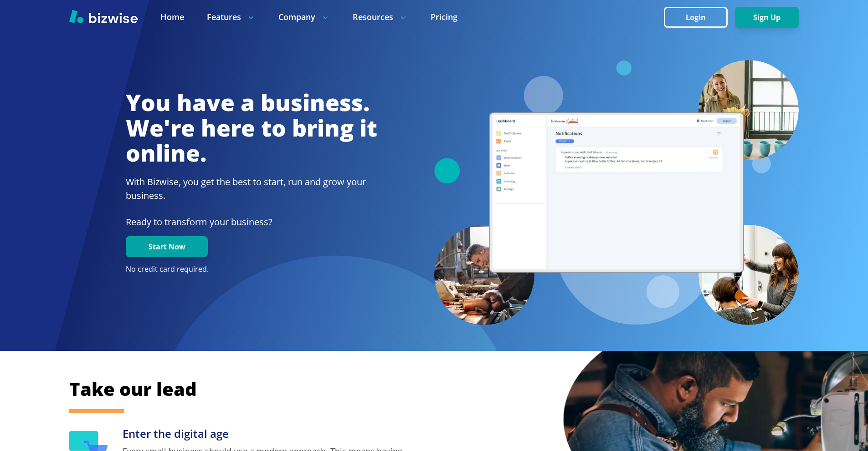  I want to click on h2: Take our lead, so click(411, 389).